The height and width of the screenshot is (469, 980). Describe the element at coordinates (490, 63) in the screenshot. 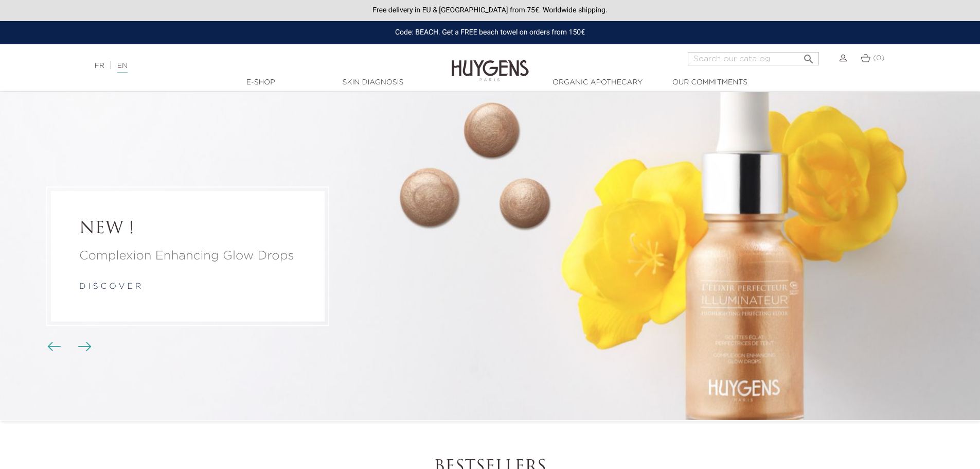

I see `img: Huygens` at that location.